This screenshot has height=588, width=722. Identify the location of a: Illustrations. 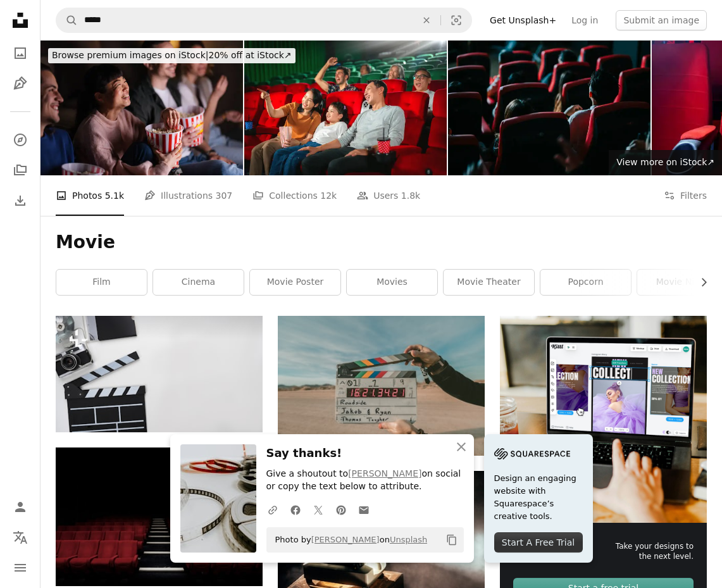
(20, 83).